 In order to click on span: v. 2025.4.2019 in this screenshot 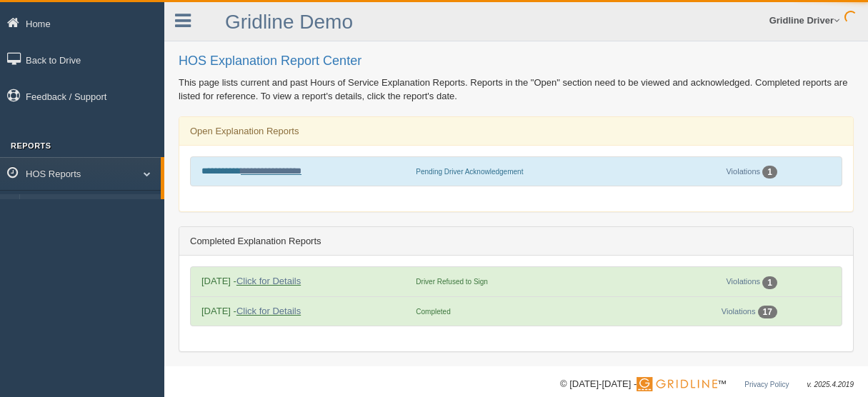, I will do `click(830, 384)`.